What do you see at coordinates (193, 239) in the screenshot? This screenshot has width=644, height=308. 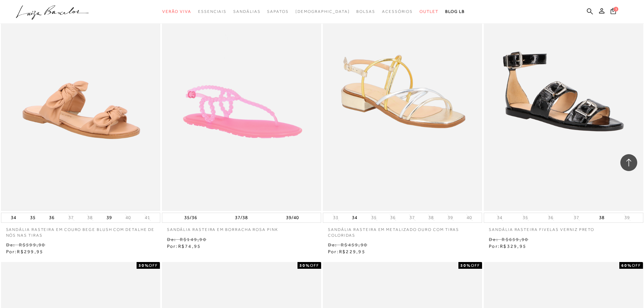 I see `small: R$149,90` at bounding box center [193, 239].